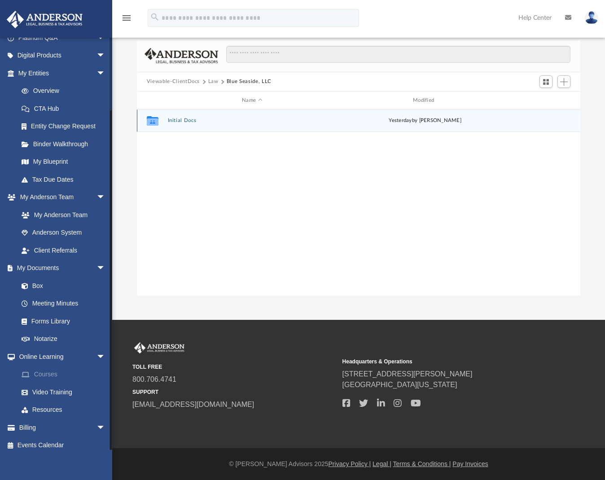  Describe the element at coordinates (66, 180) in the screenshot. I see `a: Tax Due Dates` at that location.